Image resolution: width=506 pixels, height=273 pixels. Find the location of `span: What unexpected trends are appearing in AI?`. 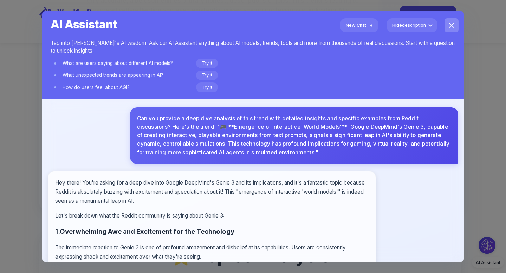

span: What unexpected trends are appearing in AI? is located at coordinates (129, 76).